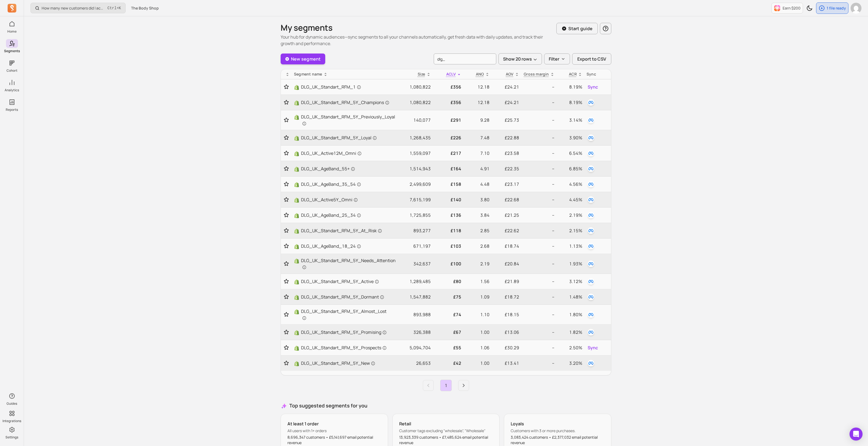 The height and width of the screenshot is (446, 868). What do you see at coordinates (448, 364) in the screenshot?
I see `p: £42` at bounding box center [448, 364].